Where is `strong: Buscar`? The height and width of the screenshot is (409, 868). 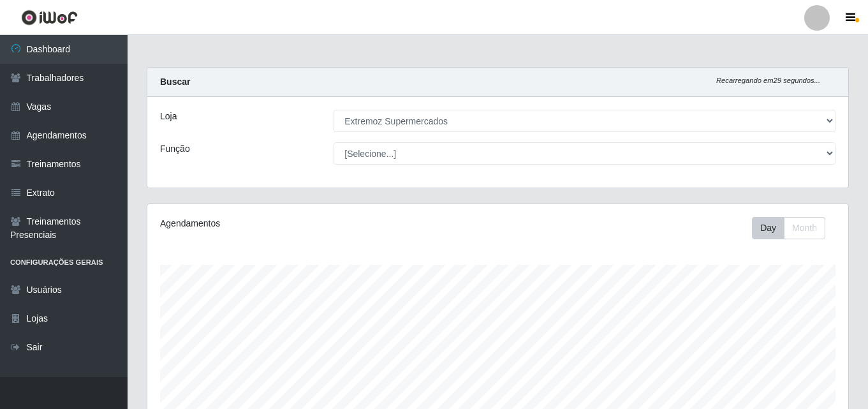
strong: Buscar is located at coordinates (174, 82).